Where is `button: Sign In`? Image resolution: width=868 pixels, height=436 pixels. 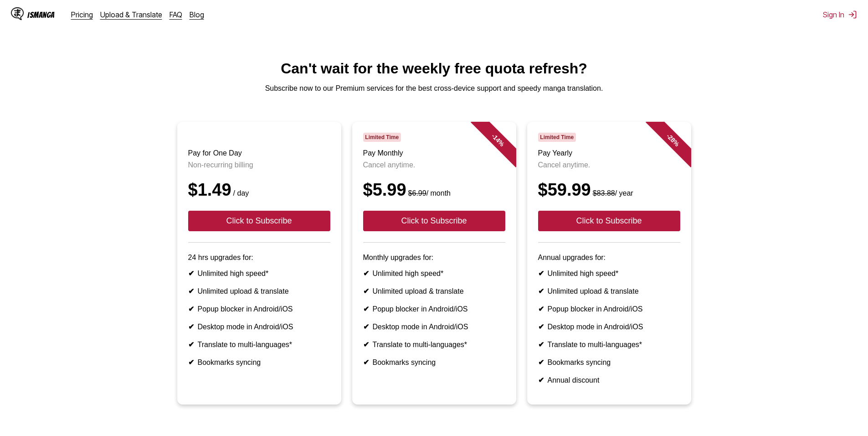
button: Sign In is located at coordinates (840, 14).